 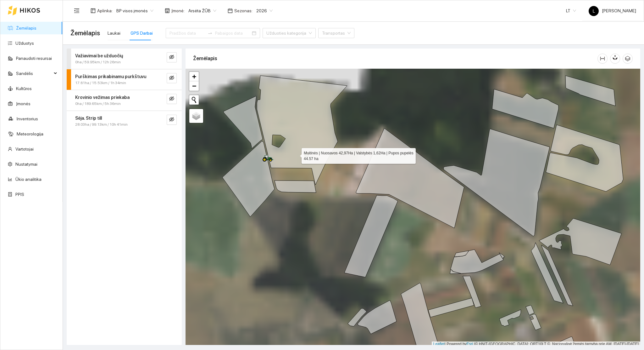 I want to click on div: Važiavimai be užduočių0ha / 59.95km / 12h 26mineye-invisible, so click(x=124, y=58).